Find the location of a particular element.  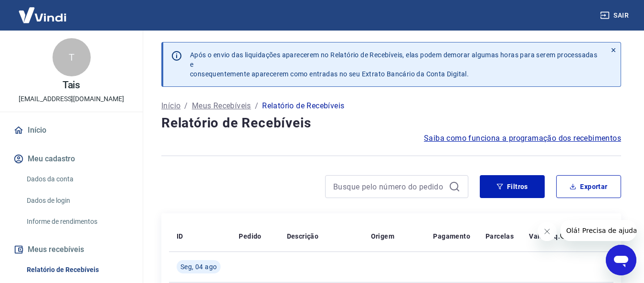

span: Olá! Precisa de ajuda? is located at coordinates (43, 11).